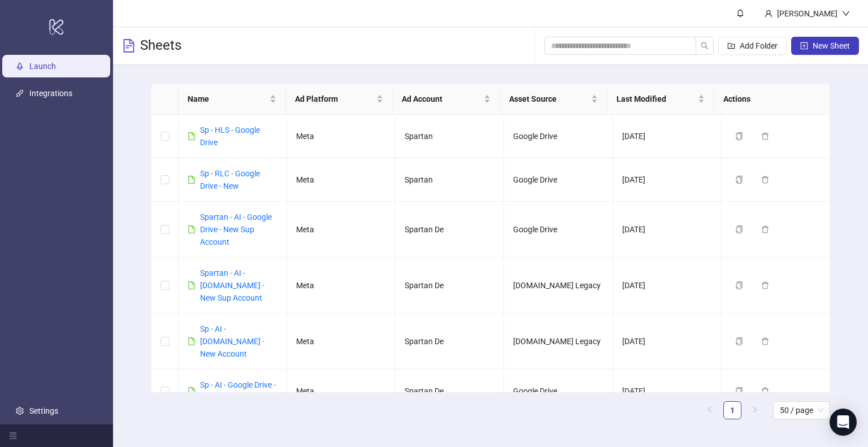  What do you see at coordinates (752, 45) in the screenshot?
I see `button: Add Folder` at bounding box center [752, 45].